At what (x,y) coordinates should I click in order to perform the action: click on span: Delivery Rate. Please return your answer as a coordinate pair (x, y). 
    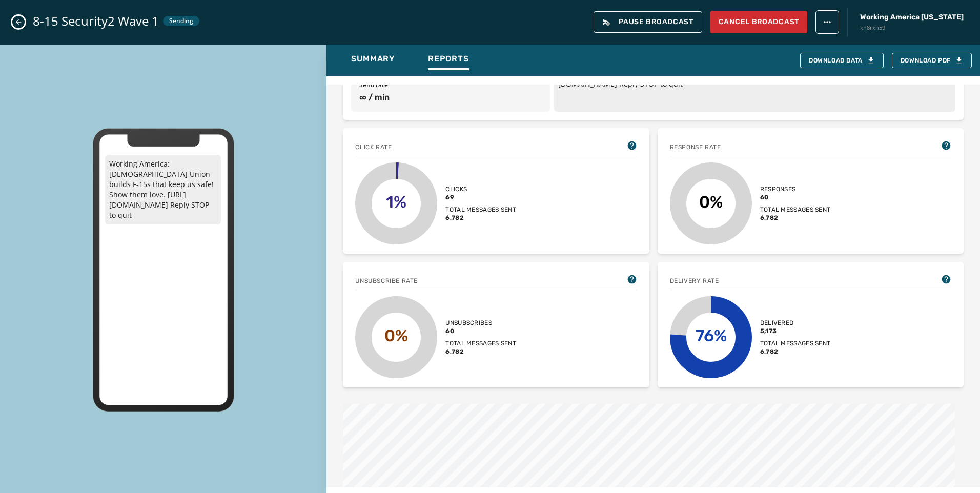
    Looking at the image, I should click on (695, 281).